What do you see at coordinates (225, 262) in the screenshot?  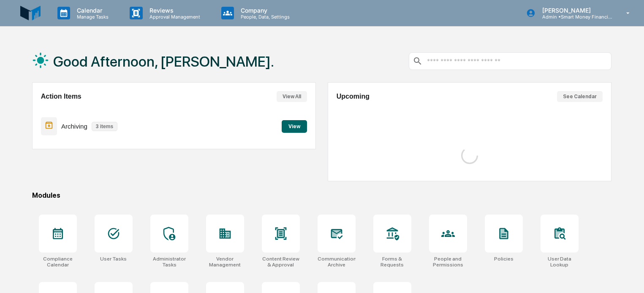 I see `div: Vendor Management` at bounding box center [225, 262].